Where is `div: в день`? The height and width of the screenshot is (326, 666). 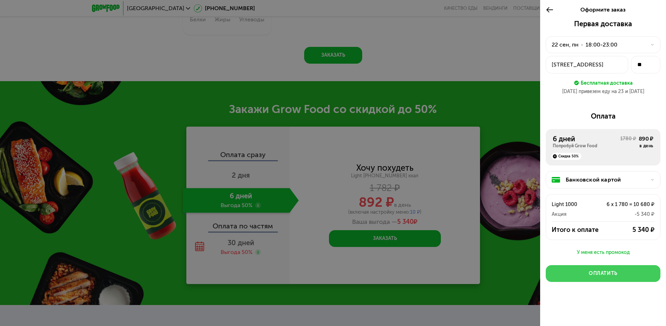
div: в день is located at coordinates (646, 146).